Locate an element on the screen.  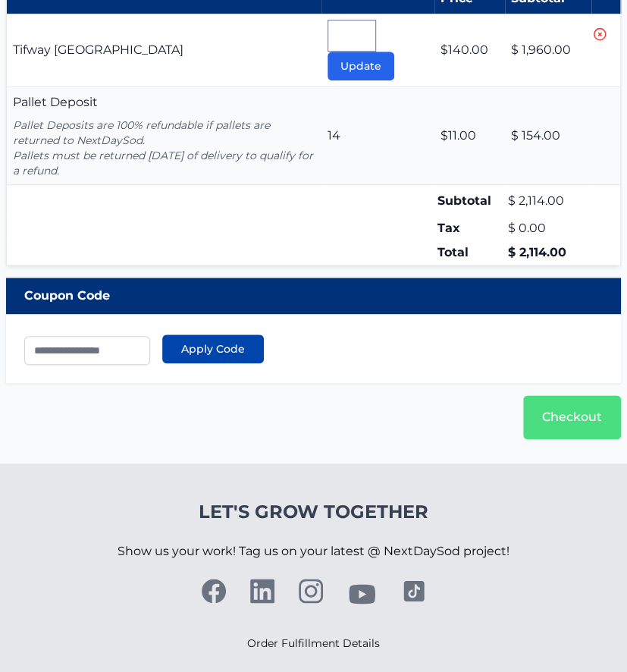
span: Apply Code is located at coordinates (214, 349).